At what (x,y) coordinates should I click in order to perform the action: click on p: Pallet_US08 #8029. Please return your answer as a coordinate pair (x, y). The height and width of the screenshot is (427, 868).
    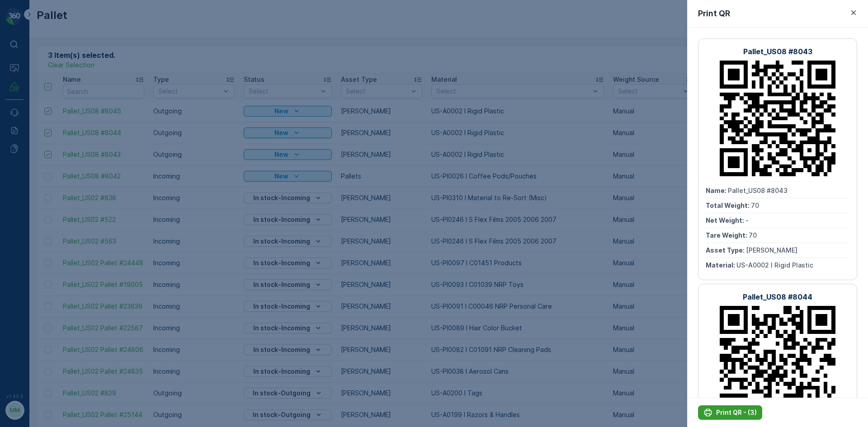
    Looking at the image, I should click on (433, 13).